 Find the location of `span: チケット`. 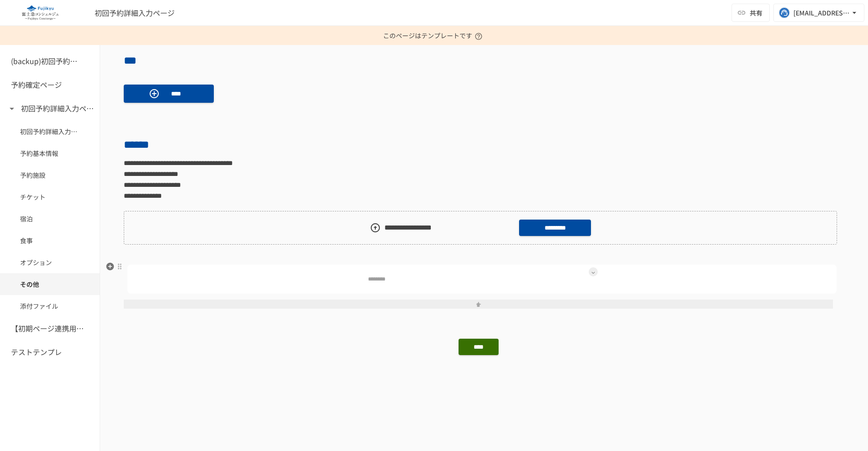

span: チケット is located at coordinates (49, 197).